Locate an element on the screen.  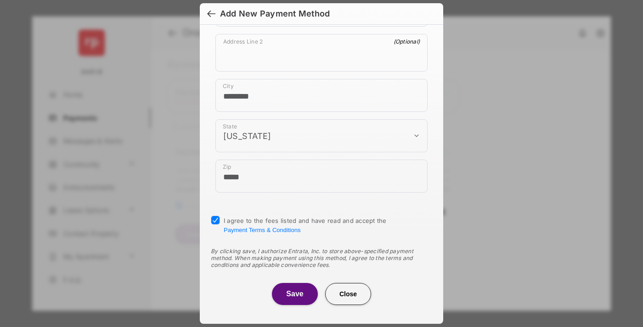
span: I agree to the fees listed and have read and accept the is located at coordinates (305, 225).